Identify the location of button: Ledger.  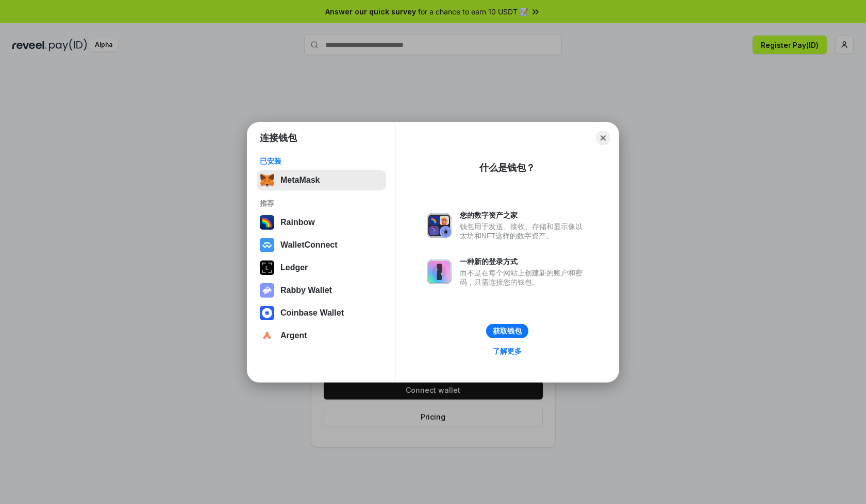
(321, 268).